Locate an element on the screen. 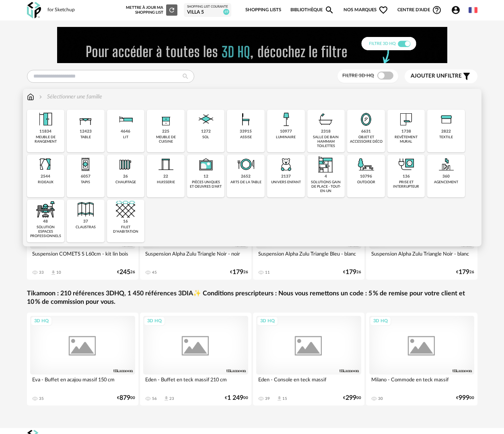 The image size is (504, 434). img: Assise.png is located at coordinates (246, 119).